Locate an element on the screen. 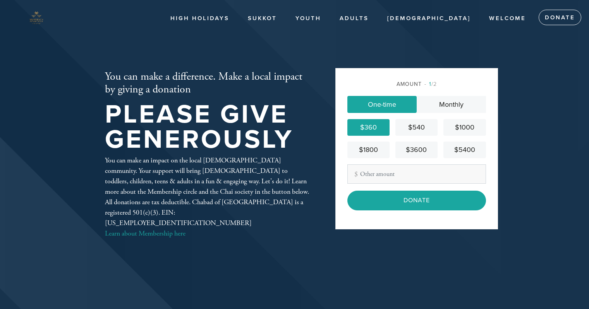 This screenshot has height=309, width=589. a: $540 is located at coordinates (416, 127).